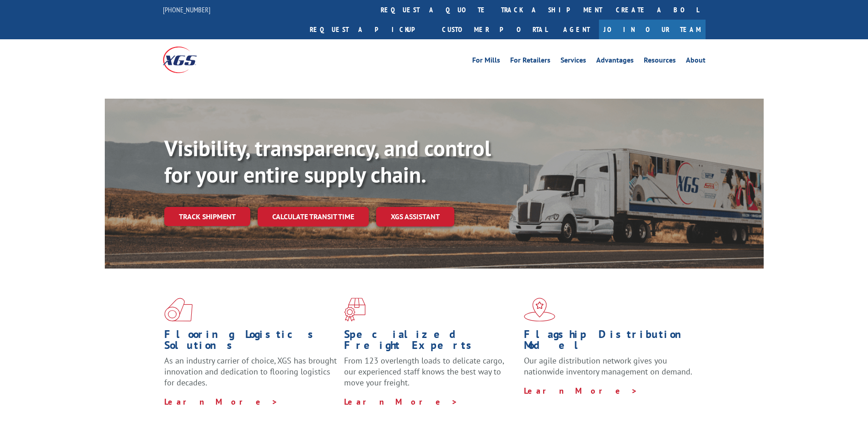  What do you see at coordinates (369, 30) in the screenshot?
I see `a: Request a pickup` at bounding box center [369, 30].